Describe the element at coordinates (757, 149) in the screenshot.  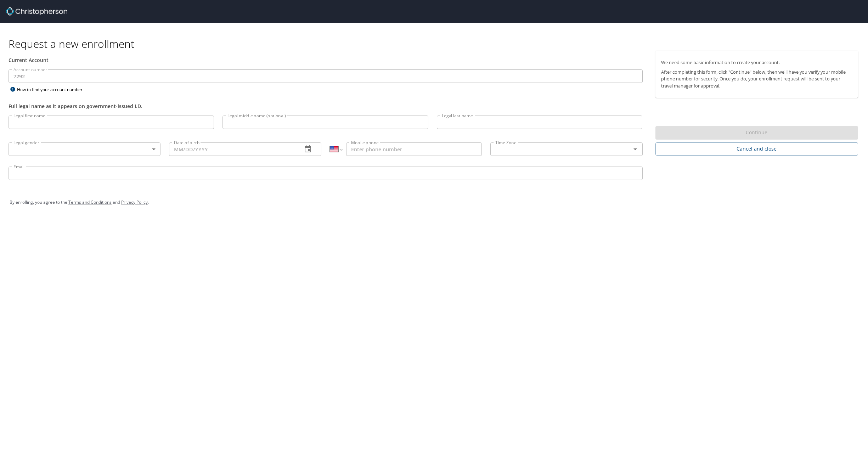
I see `button: Cancel and close` at that location.